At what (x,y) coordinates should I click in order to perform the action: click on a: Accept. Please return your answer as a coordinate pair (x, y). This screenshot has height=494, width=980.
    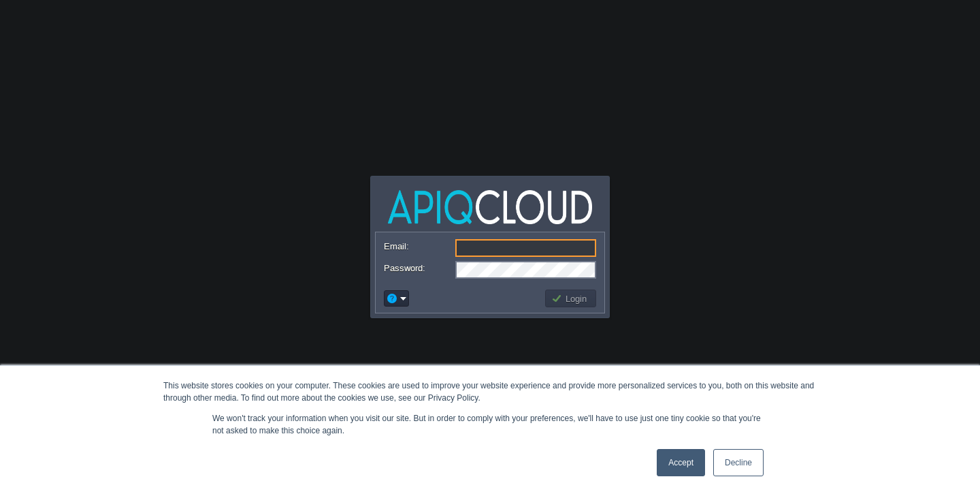
    Looking at the image, I should click on (681, 462).